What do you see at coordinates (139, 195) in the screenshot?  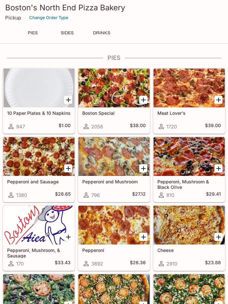 I see `h5: $27.12` at bounding box center [139, 195].